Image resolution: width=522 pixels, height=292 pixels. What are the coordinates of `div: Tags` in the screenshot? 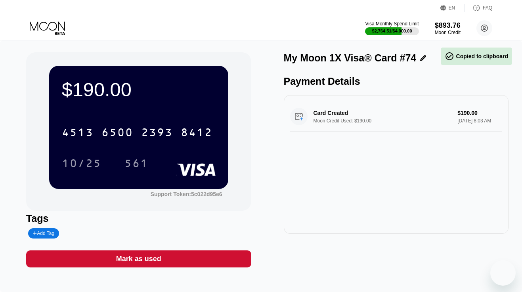 It's located at (139, 218).